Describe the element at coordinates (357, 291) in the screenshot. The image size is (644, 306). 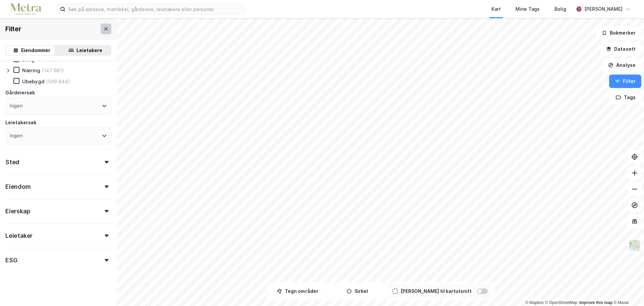
I see `button: Sirkel` at that location.